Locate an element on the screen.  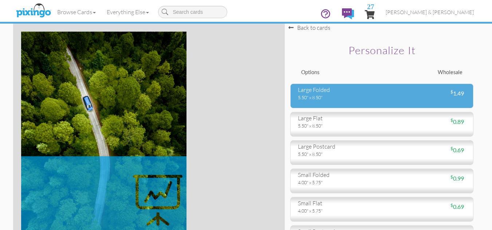
a: Everything Else is located at coordinates (128, 12).